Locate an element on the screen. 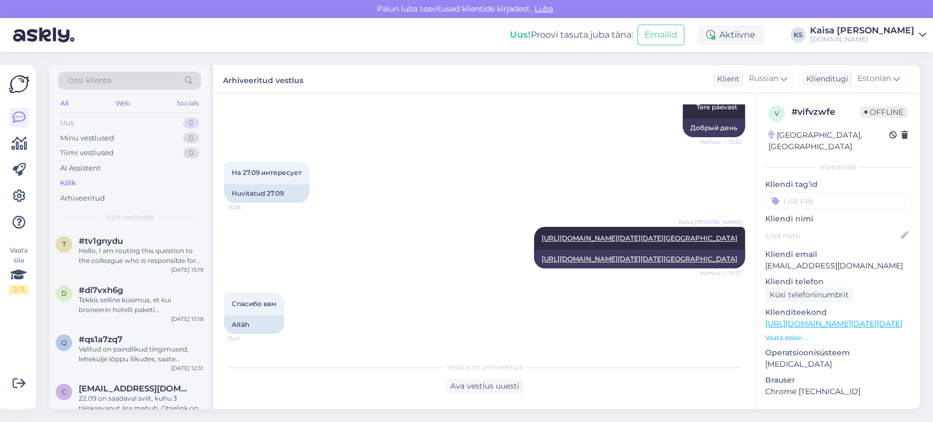 The image size is (933, 422). span: #qs1a7zq7 is located at coordinates (101, 340).